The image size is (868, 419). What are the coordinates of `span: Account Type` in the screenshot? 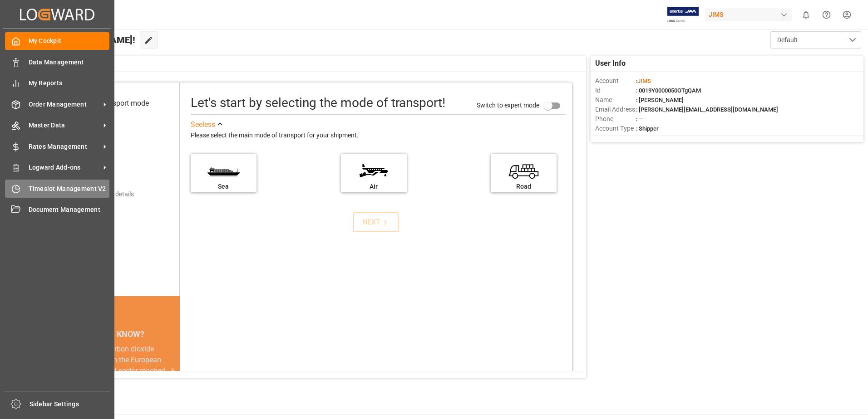 It's located at (616, 128).